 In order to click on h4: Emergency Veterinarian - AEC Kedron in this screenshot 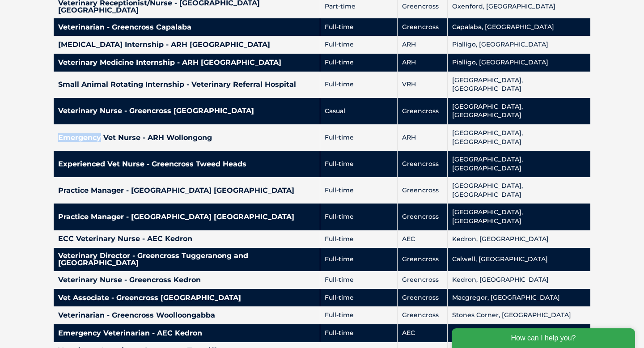, I will do `click(186, 333)`.